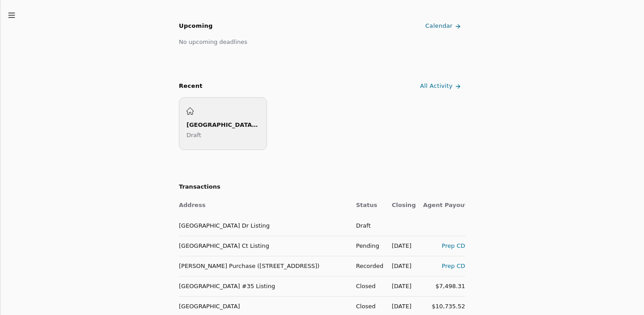  Describe the element at coordinates (367, 225) in the screenshot. I see `td: Draft` at that location.